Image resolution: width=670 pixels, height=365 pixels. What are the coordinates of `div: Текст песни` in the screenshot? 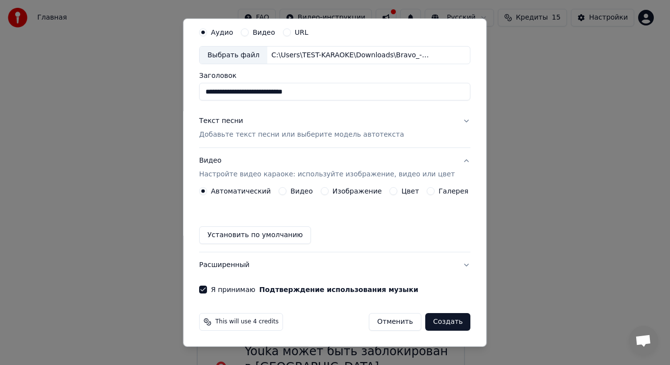 It's located at (221, 121).